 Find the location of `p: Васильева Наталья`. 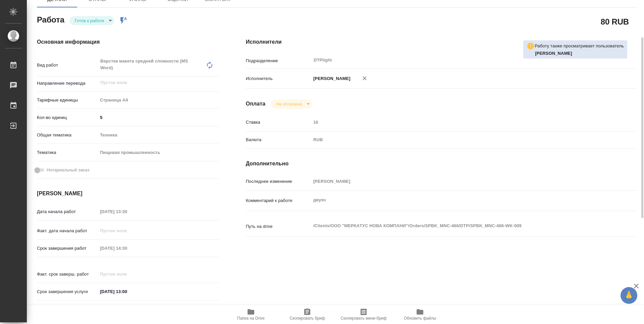

p: Васильева Наталья is located at coordinates (580, 53).